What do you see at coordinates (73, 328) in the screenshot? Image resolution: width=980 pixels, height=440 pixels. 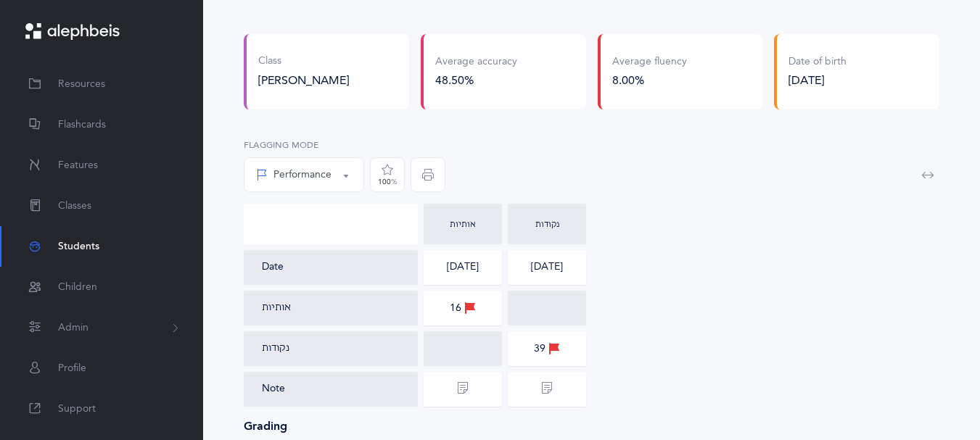 I see `span: Admin` at bounding box center [73, 328].